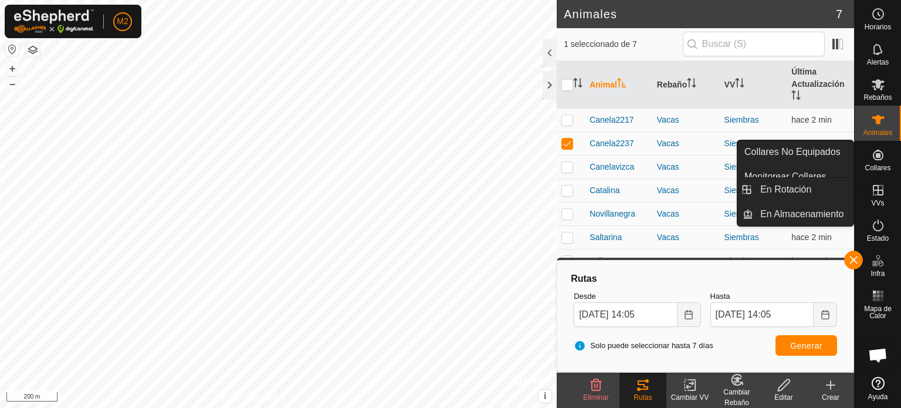 This screenshot has height=408, width=901. I want to click on img: Logo Gallagher, so click(54, 21).